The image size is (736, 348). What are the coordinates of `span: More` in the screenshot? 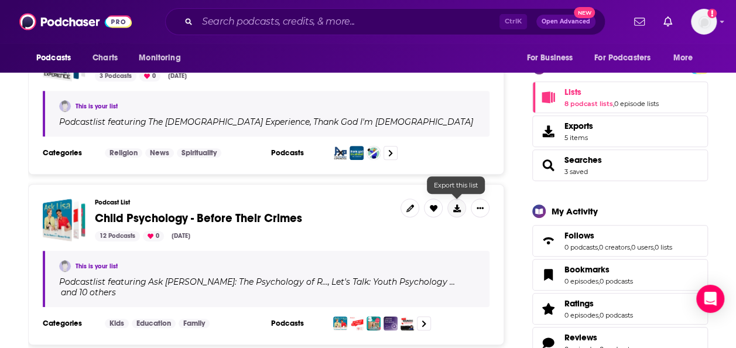 It's located at (684, 58).